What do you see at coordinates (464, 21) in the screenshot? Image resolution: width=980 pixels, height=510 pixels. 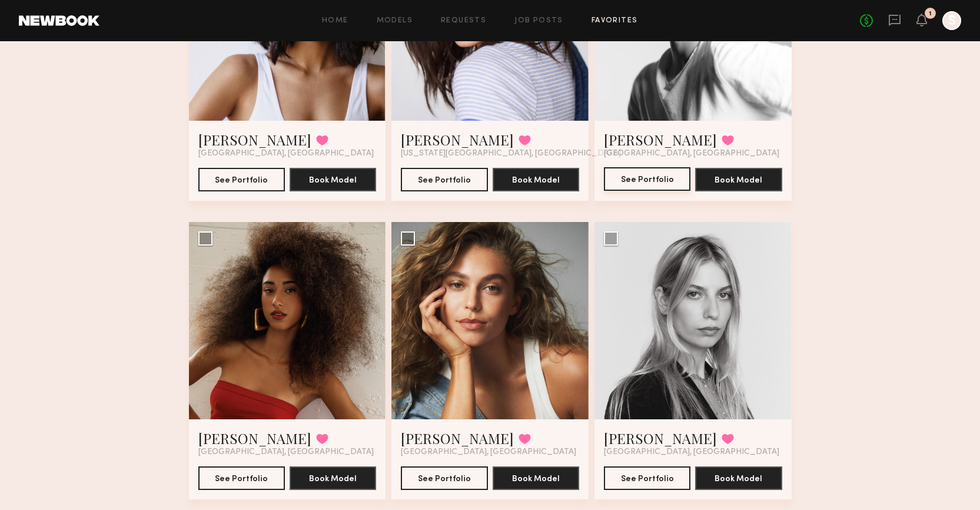 I see `a: Requests` at bounding box center [464, 21].